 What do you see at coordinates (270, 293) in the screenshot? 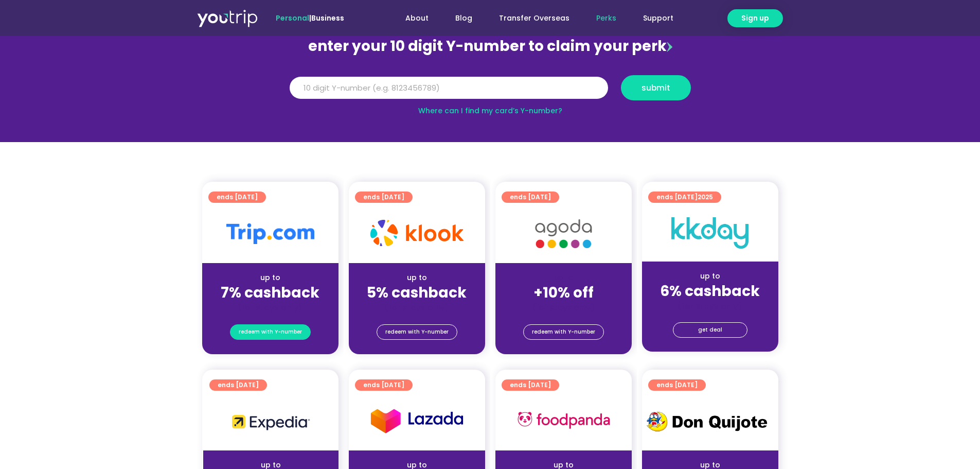
I see `strong: 7% cashback` at bounding box center [270, 293].